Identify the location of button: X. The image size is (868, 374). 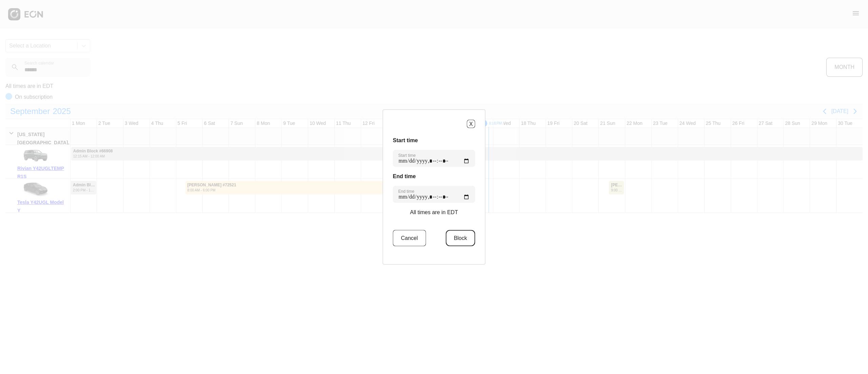
(471, 124).